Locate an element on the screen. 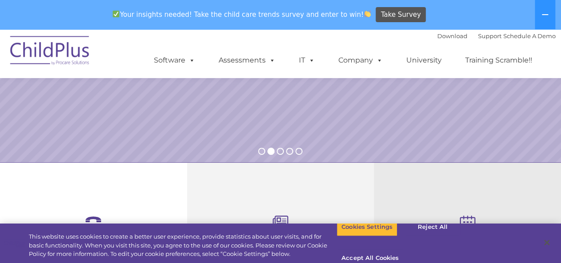 The image size is (561, 263). a: Take Survey is located at coordinates (400, 15).